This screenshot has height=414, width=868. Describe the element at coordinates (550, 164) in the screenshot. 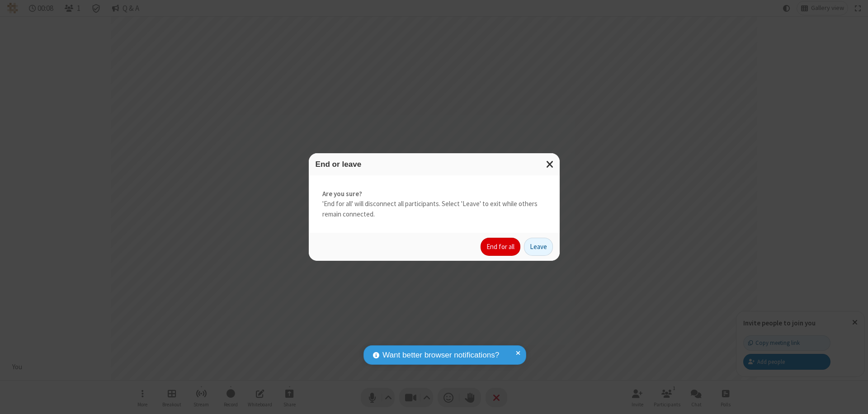

I see `button: Close modal` at that location.